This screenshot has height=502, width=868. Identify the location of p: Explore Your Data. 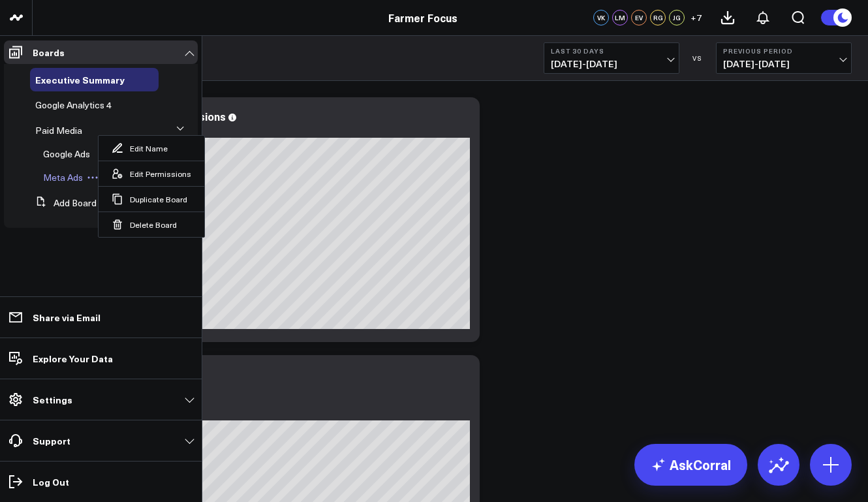
(72, 359).